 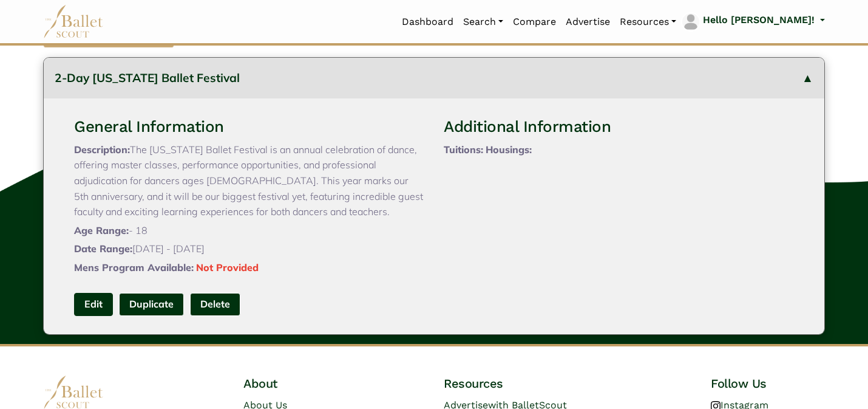 What do you see at coordinates (768, 384) in the screenshot?
I see `h4: Follow Us` at bounding box center [768, 384].